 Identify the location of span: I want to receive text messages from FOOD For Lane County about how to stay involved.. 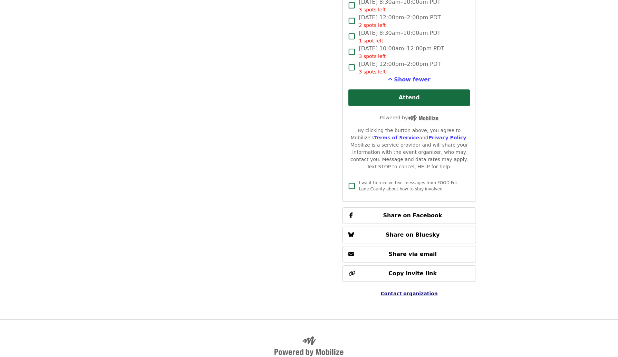
(408, 186).